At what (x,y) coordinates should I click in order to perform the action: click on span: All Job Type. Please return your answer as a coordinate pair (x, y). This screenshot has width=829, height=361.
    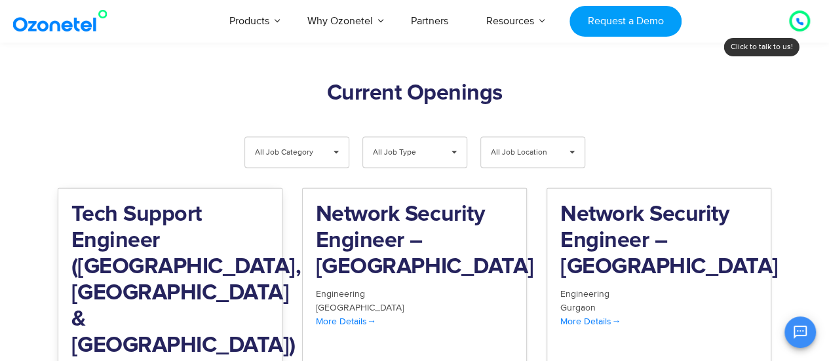
    Looking at the image, I should click on (404, 153).